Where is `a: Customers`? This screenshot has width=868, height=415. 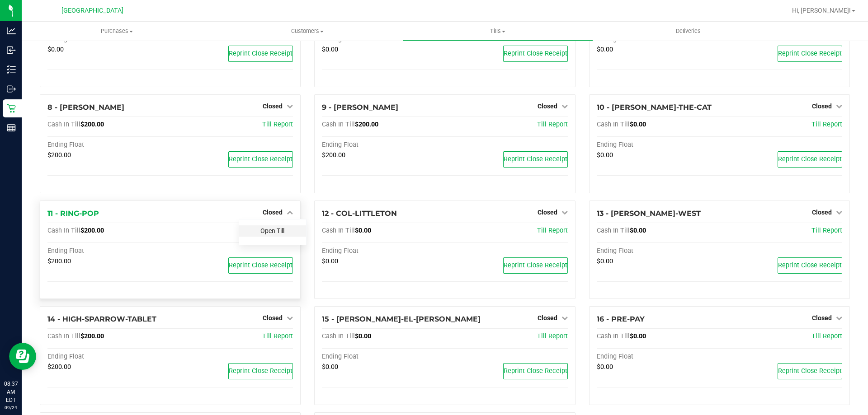
a: Customers is located at coordinates (307, 31).